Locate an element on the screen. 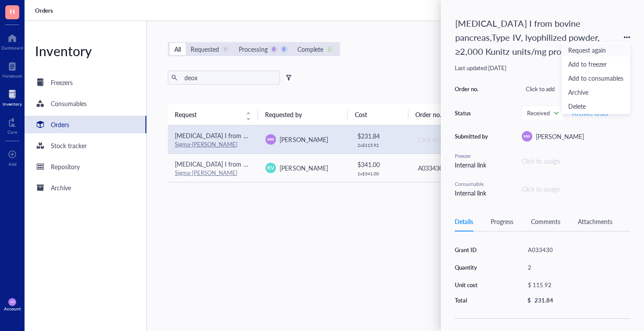 Image resolution: width=644 pixels, height=331 pixels. div: Stock tracker is located at coordinates (69, 145).